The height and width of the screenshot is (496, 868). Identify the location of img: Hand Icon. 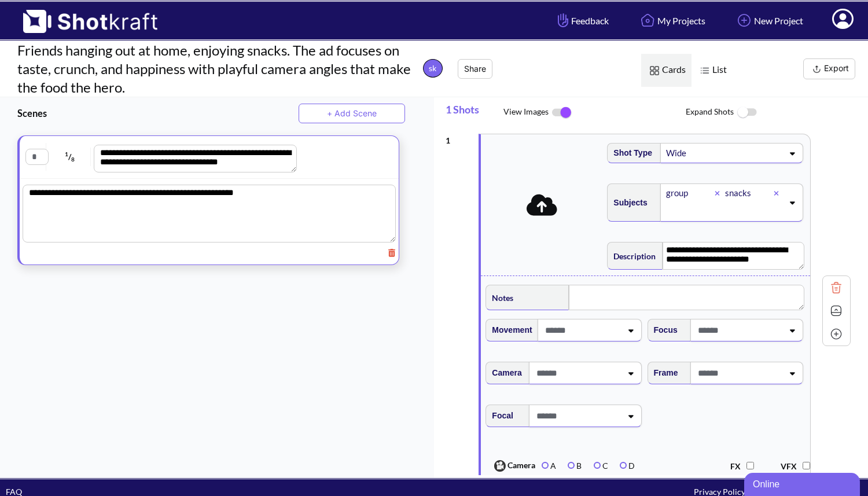
(563, 20).